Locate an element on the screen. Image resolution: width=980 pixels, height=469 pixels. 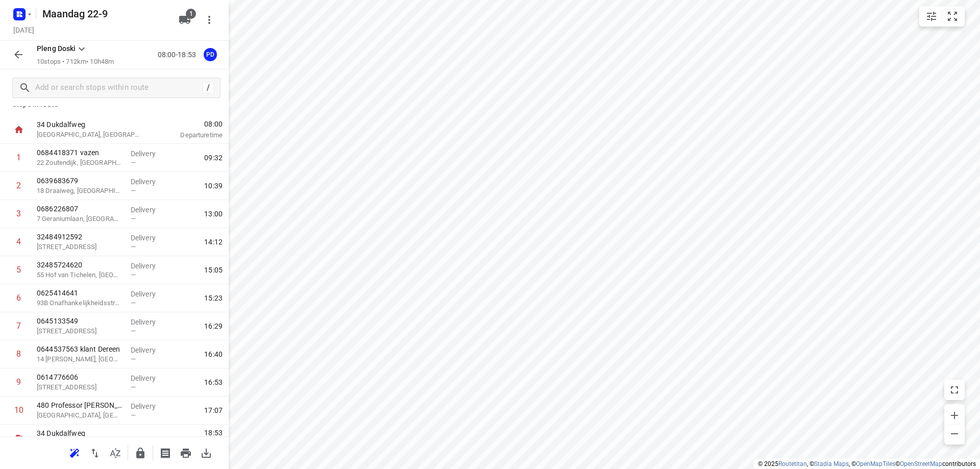
span: 17:07 is located at coordinates (213, 410).